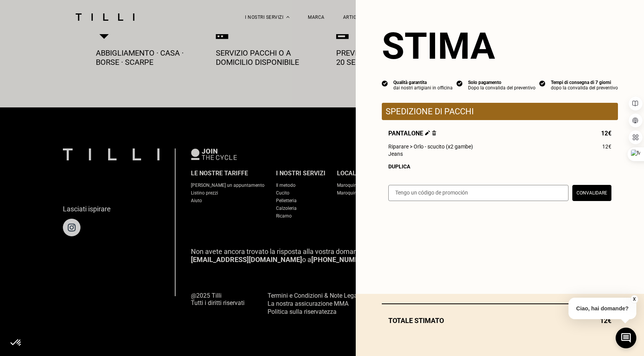  Describe the element at coordinates (585, 82) in the screenshot. I see `div: Tempi di consegna di 7 giorni` at that location.